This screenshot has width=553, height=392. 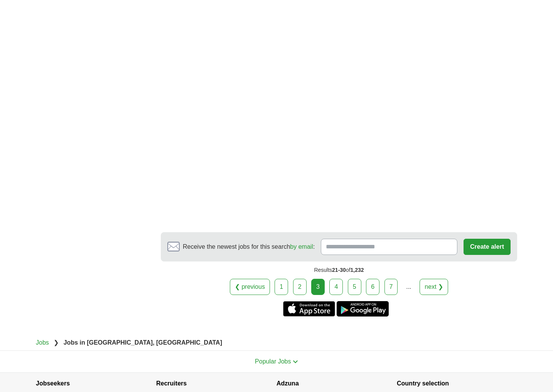 I want to click on a: 7, so click(x=391, y=287).